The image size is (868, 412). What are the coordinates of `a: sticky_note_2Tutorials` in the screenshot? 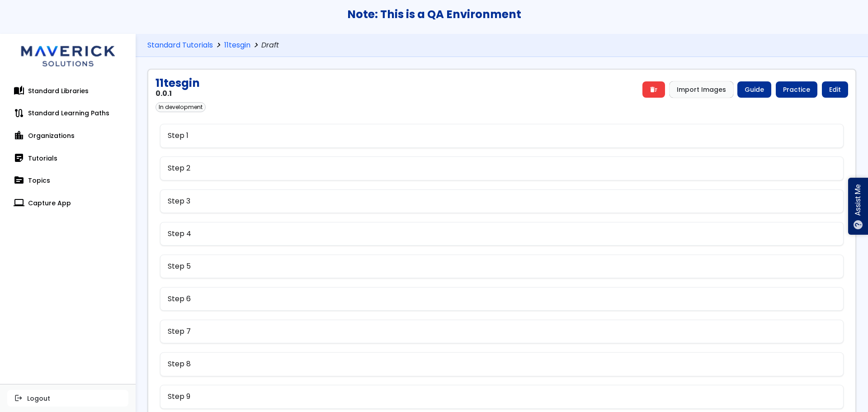 It's located at (68, 159).